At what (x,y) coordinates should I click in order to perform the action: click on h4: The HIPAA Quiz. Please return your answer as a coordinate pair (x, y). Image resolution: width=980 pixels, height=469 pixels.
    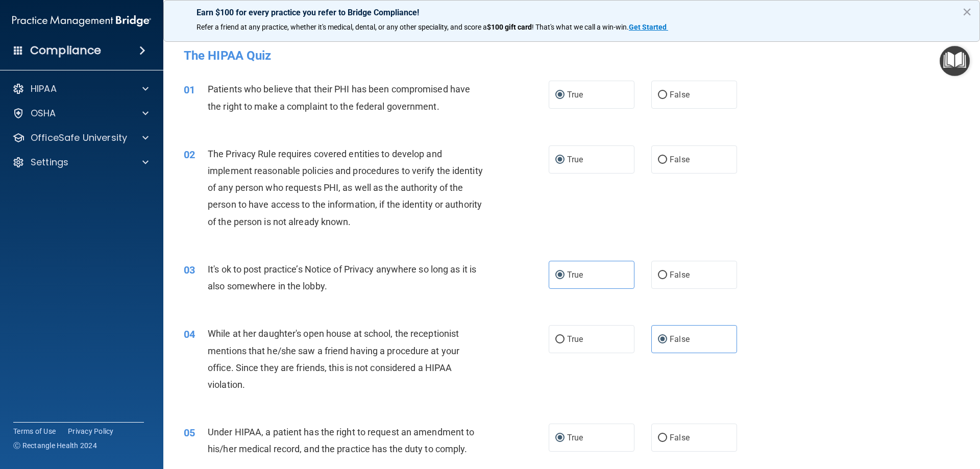
    Looking at the image, I should click on (572, 56).